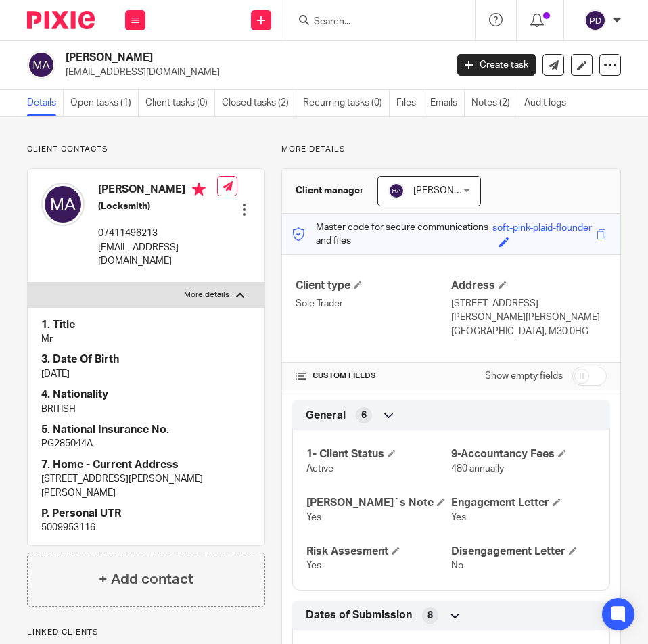 The width and height of the screenshot is (648, 644). I want to click on h4: 4. Nationality, so click(146, 394).